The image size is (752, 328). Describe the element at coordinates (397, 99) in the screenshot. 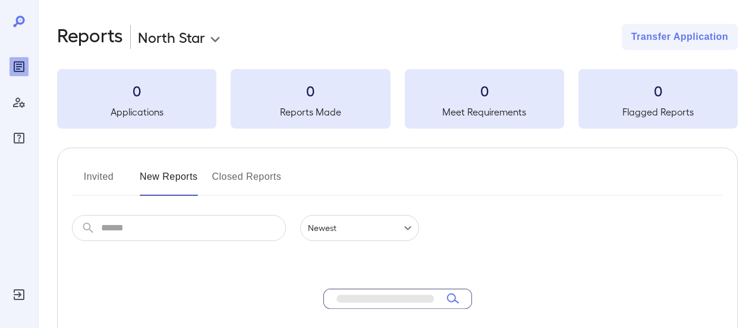

I see `summary: 0Applications0Reports Made0Meet Requirements0Flagged Reports` at that location.